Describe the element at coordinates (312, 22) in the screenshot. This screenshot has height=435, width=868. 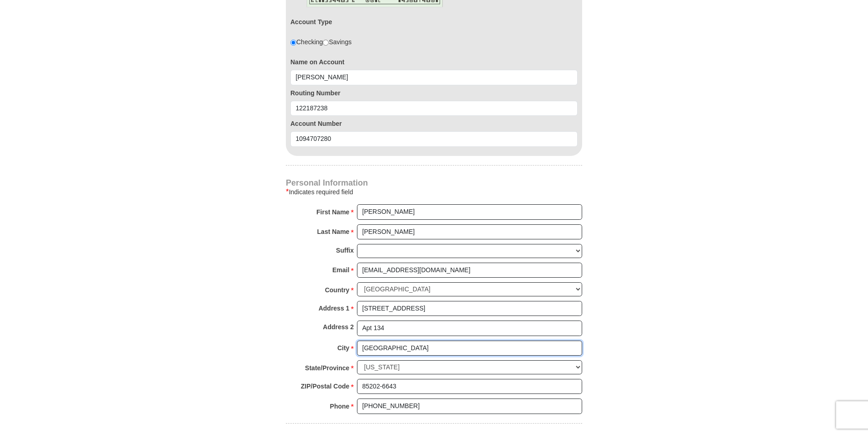
I see `label: Account Type` at that location.